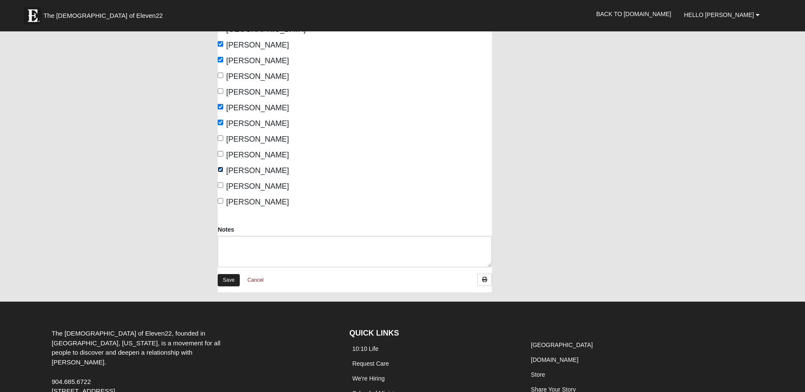 This screenshot has height=392, width=805. Describe the element at coordinates (368, 378) in the screenshot. I see `a: We're Hiring` at that location.